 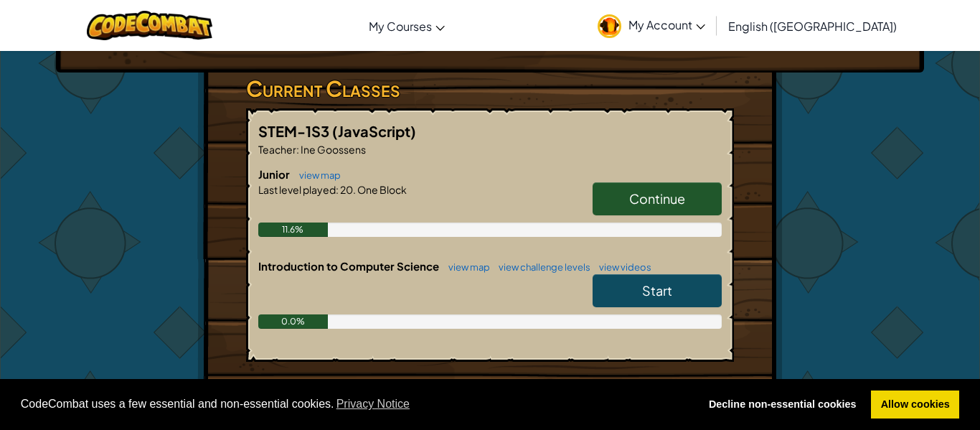 I want to click on a: view challenge levels, so click(x=541, y=267).